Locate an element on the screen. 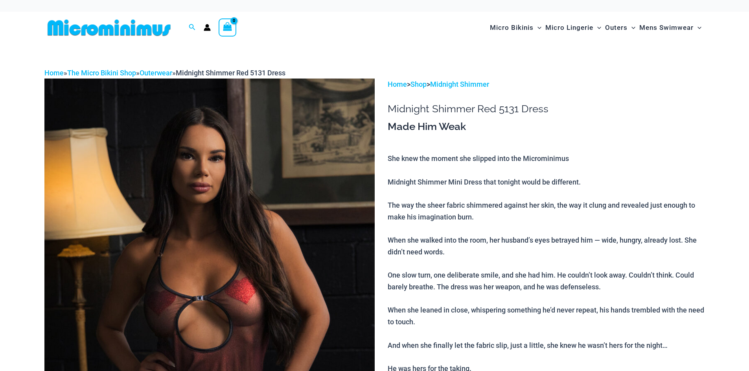  span: Micro Lingerie is located at coordinates (569, 28).